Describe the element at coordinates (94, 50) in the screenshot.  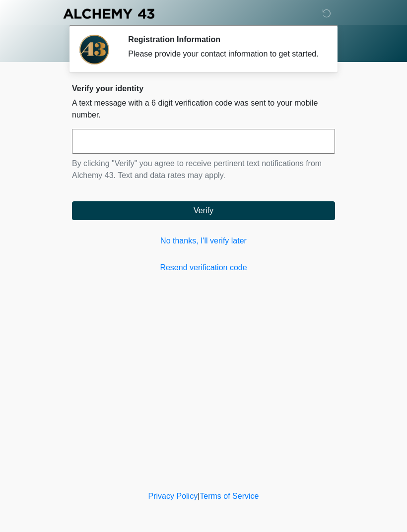
I see `img: Agent Avatar` at that location.